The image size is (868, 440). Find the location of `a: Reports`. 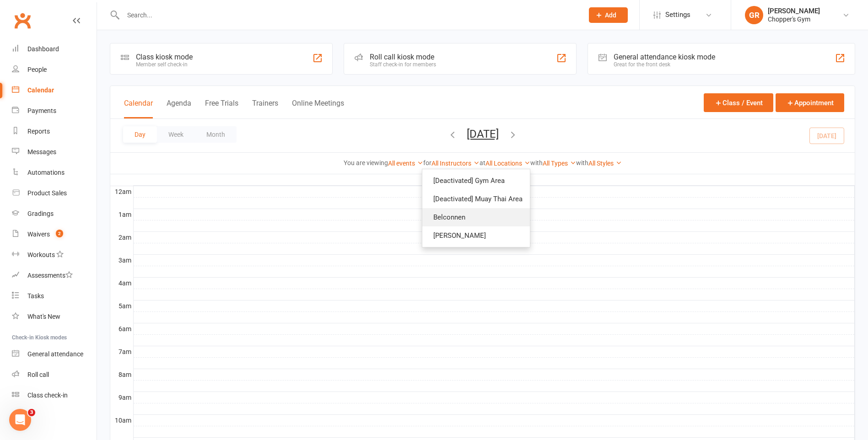

a: Reports is located at coordinates (54, 131).